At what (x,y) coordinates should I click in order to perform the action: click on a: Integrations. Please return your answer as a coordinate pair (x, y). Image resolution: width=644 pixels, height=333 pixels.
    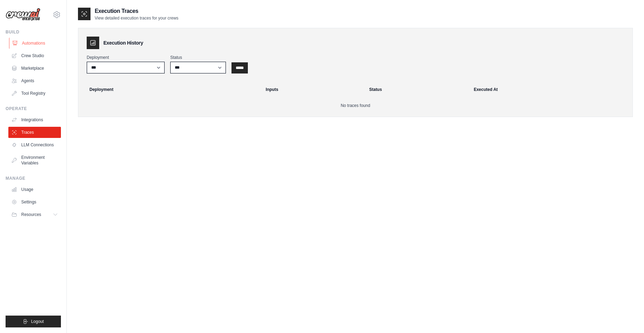
    Looking at the image, I should click on (34, 120).